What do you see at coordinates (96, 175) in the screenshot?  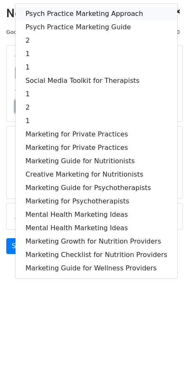 I see `a: Creative Marketing for Nutritionists` at bounding box center [96, 175].